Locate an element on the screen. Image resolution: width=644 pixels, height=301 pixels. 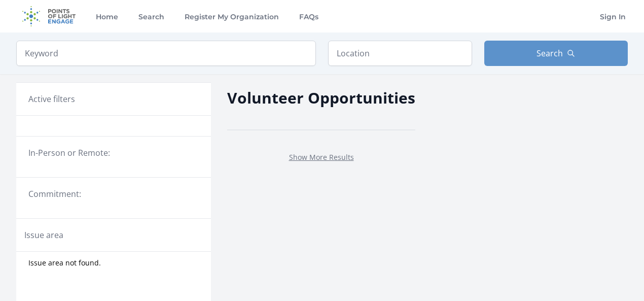
legend: In-Person or Remote: is located at coordinates (113, 153).